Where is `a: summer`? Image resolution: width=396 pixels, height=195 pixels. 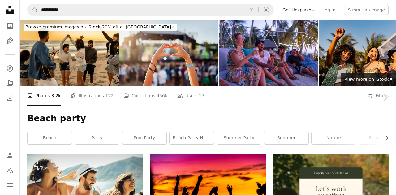 a: summer is located at coordinates (286, 138).